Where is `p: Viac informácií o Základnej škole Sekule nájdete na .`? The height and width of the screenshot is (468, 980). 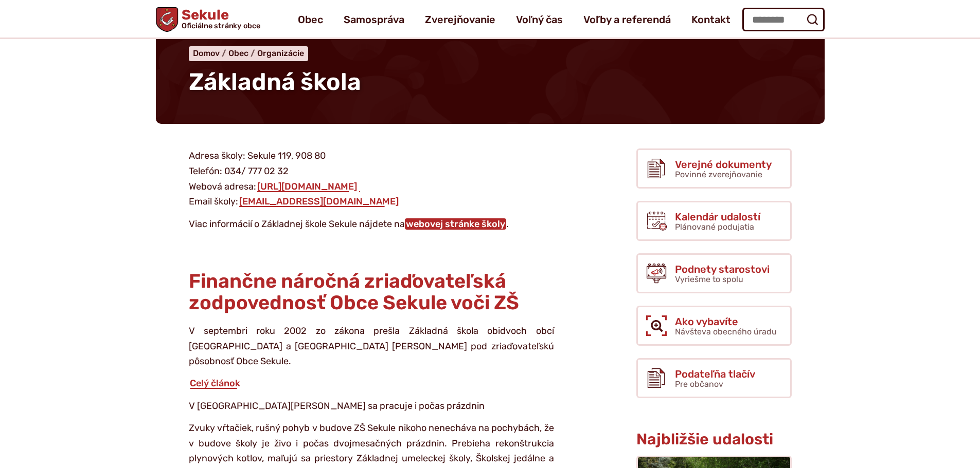
p: Viac informácií o Základnej škole Sekule nájdete na . is located at coordinates (371, 224).